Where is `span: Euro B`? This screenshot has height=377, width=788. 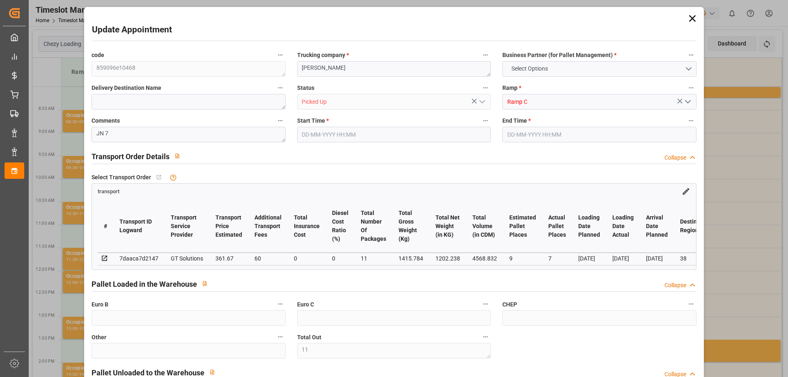 span: Euro B is located at coordinates (100, 304).